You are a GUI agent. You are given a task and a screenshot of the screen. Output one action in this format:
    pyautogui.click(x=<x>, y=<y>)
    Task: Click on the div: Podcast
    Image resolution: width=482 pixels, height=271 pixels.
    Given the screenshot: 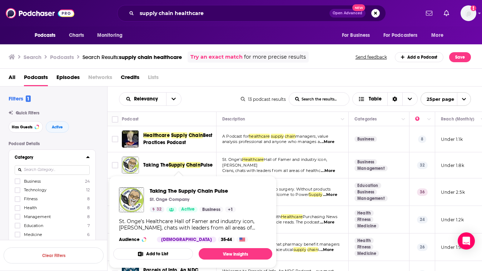 What is the action you would take?
    pyautogui.click(x=130, y=119)
    